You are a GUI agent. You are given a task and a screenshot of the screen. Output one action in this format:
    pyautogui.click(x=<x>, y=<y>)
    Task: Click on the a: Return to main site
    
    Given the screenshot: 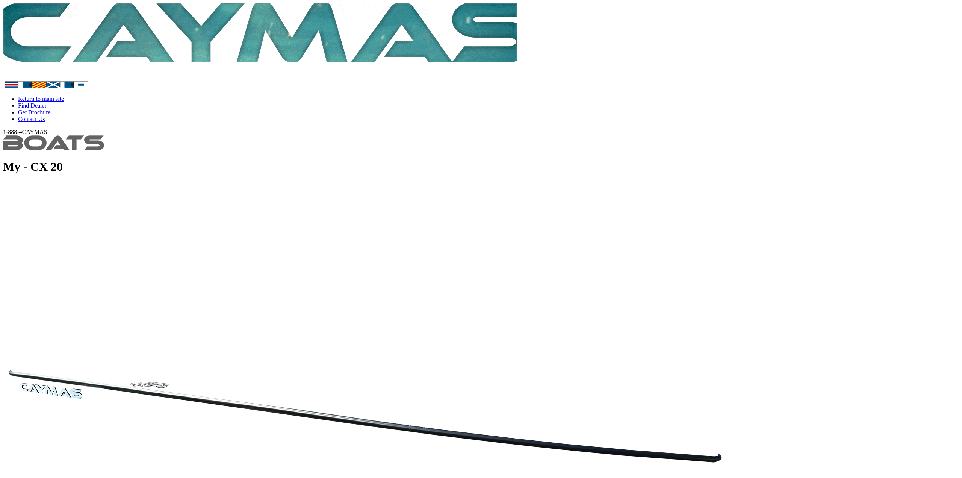 What is the action you would take?
    pyautogui.click(x=41, y=98)
    